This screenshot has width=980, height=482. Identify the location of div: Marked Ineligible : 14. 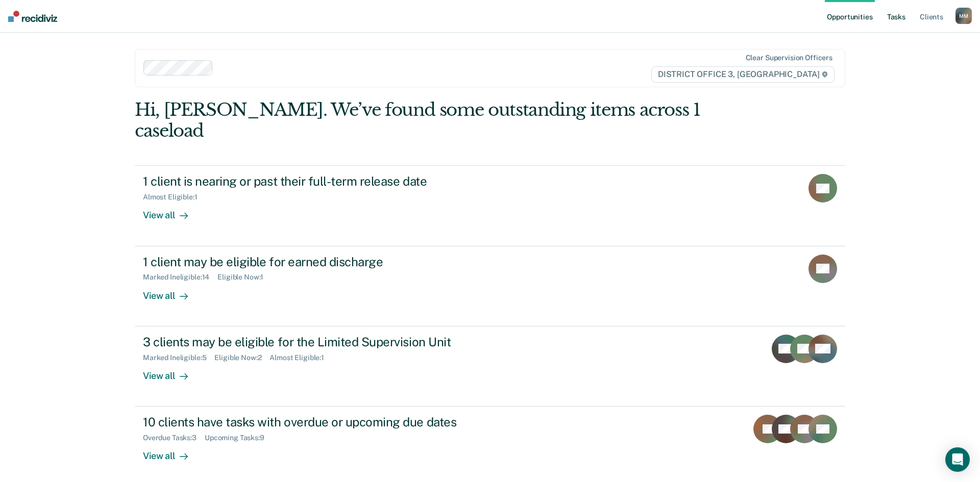
(180, 277).